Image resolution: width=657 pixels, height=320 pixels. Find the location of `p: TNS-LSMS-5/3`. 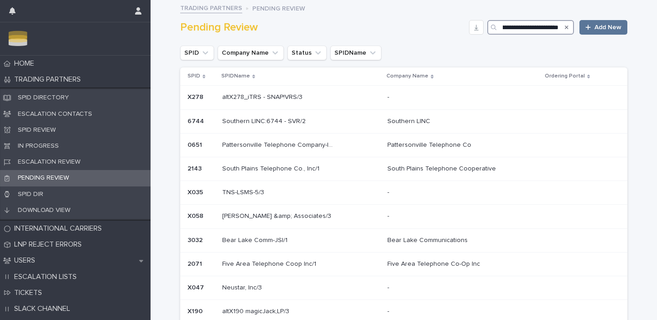

p: TNS-LSMS-5/3 is located at coordinates (244, 192).